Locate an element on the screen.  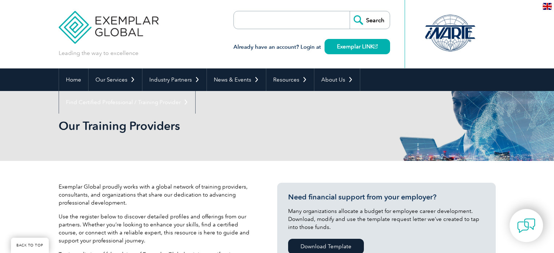
a: Industry Partners is located at coordinates (175, 80).